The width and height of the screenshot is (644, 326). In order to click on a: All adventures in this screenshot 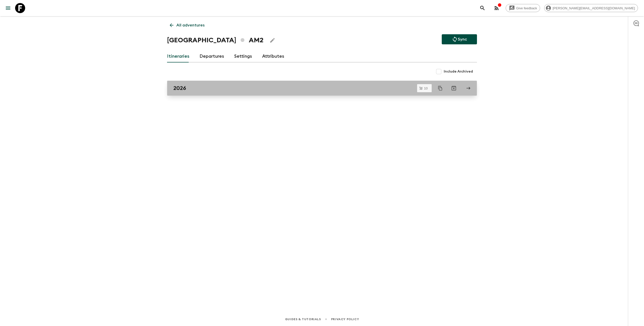, I will do `click(187, 25)`.